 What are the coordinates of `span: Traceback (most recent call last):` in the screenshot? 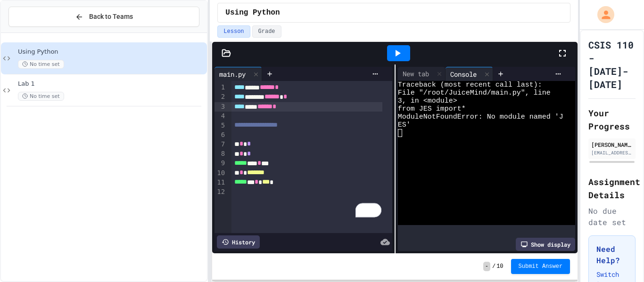 It's located at (470, 85).